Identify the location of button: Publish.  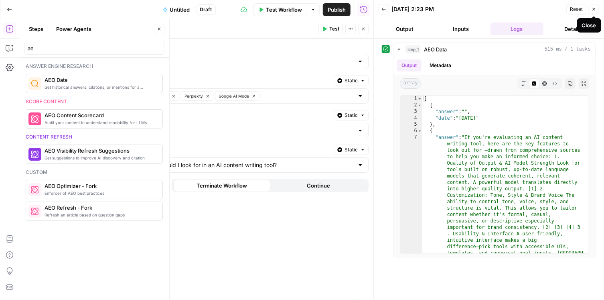
(337, 10).